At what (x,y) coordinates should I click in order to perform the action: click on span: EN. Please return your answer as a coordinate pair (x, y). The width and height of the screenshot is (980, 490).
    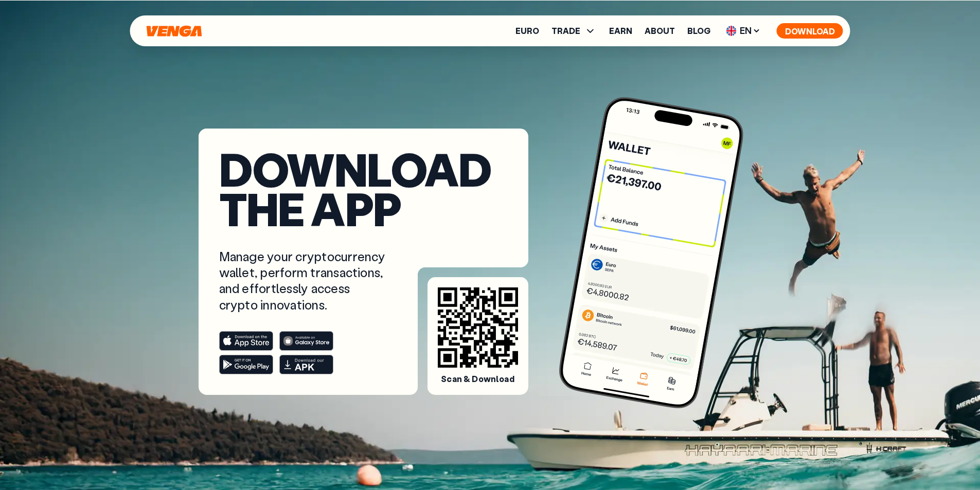
    Looking at the image, I should click on (743, 31).